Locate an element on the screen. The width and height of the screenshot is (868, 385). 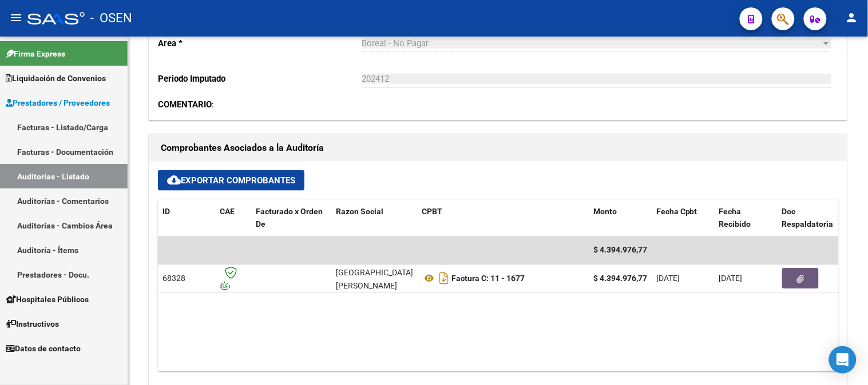
strong: $ 4.394.976,77 is located at coordinates (620, 279).